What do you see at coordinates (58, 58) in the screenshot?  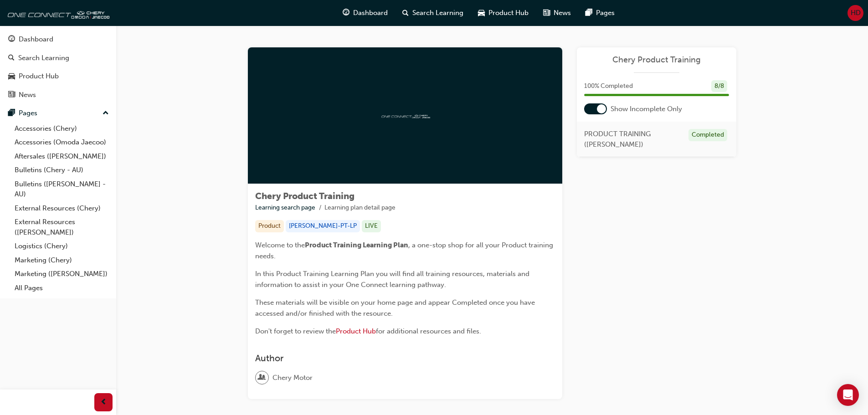 I see `a: Search Learning` at bounding box center [58, 58].